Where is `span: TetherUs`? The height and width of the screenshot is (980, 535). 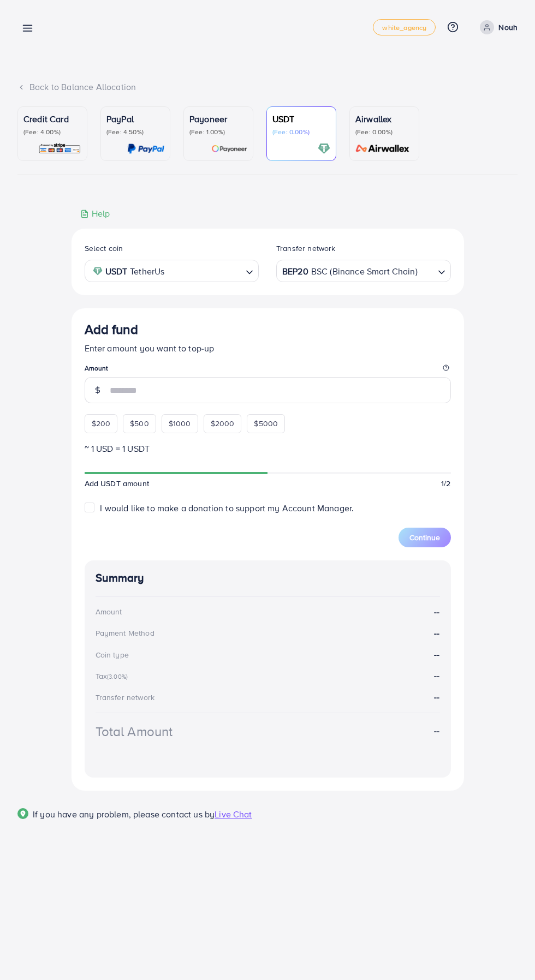 span: TetherUs is located at coordinates (146, 272).